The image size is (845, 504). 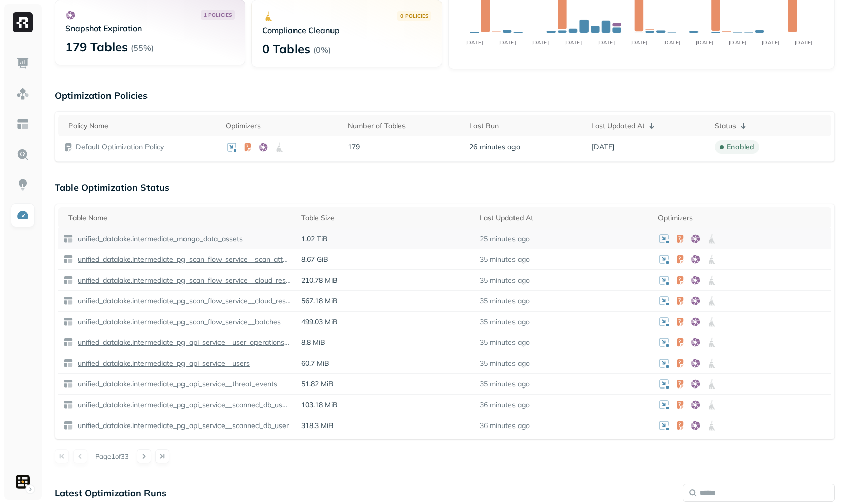 I want to click on div: Table Size, so click(x=385, y=218).